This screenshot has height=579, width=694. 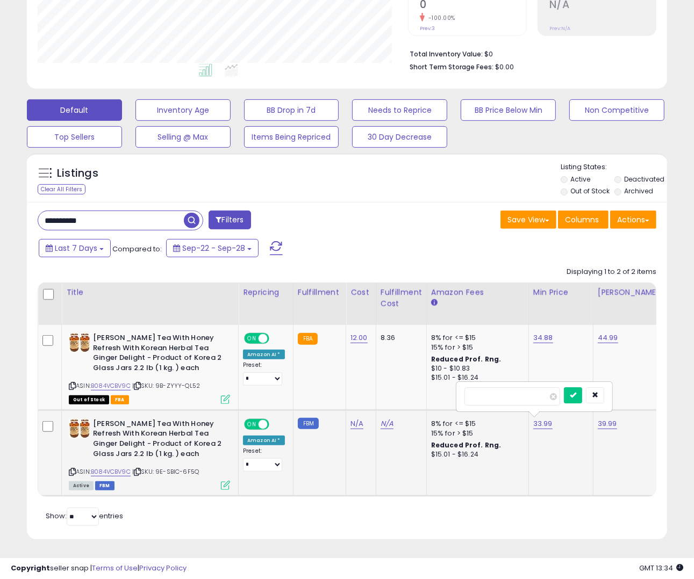 I want to click on a: 34.88, so click(x=543, y=338).